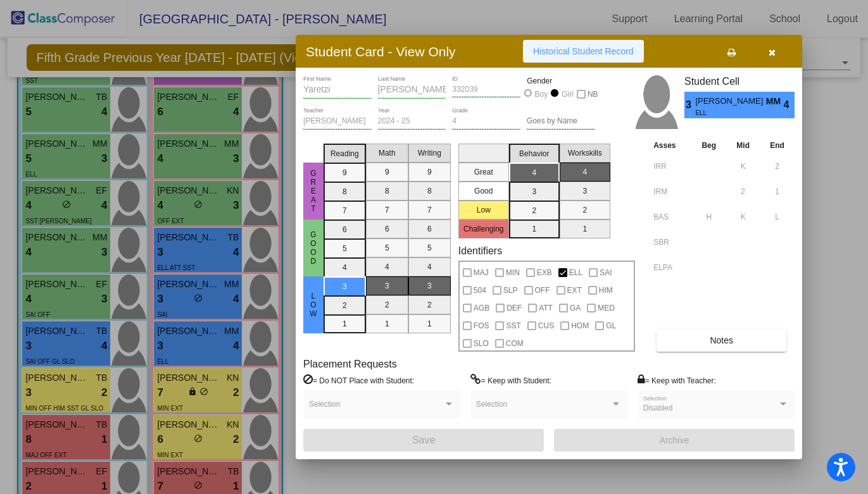 The width and height of the screenshot is (868, 494). What do you see at coordinates (592, 95) in the screenshot?
I see `span: NB` at bounding box center [592, 95].